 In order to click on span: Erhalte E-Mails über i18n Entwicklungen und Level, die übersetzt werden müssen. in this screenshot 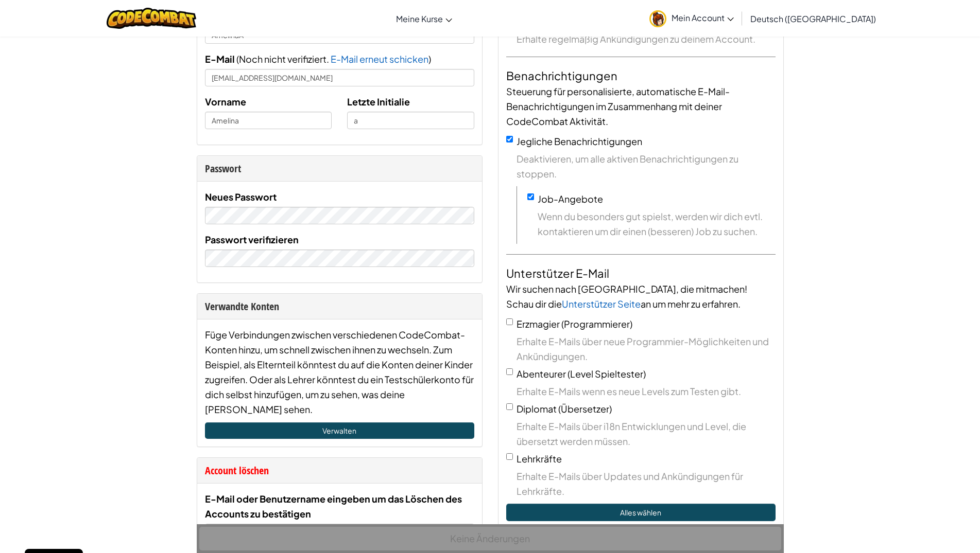, I will do `click(646, 434)`.